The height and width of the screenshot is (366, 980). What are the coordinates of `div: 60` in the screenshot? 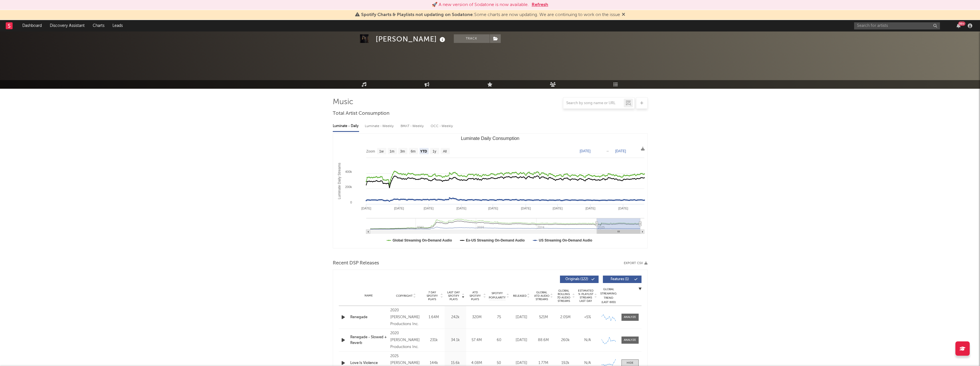 It's located at (499, 340).